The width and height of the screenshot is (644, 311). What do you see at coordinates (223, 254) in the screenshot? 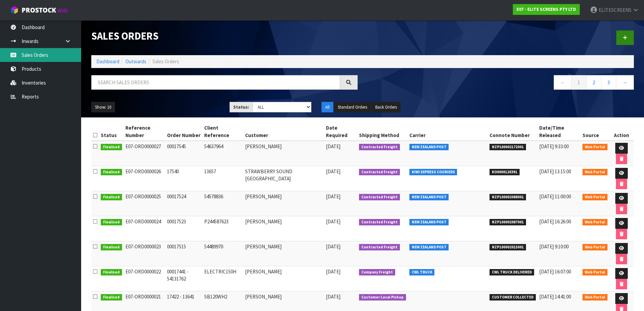
I see `td: 54489970` at bounding box center [223, 254].